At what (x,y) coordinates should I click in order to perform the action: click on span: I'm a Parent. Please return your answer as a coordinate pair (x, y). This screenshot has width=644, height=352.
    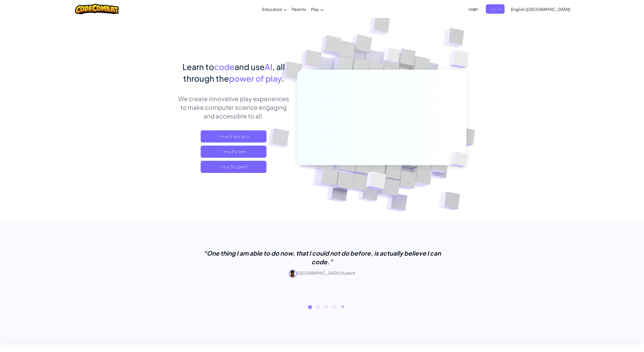
    Looking at the image, I should click on (233, 152).